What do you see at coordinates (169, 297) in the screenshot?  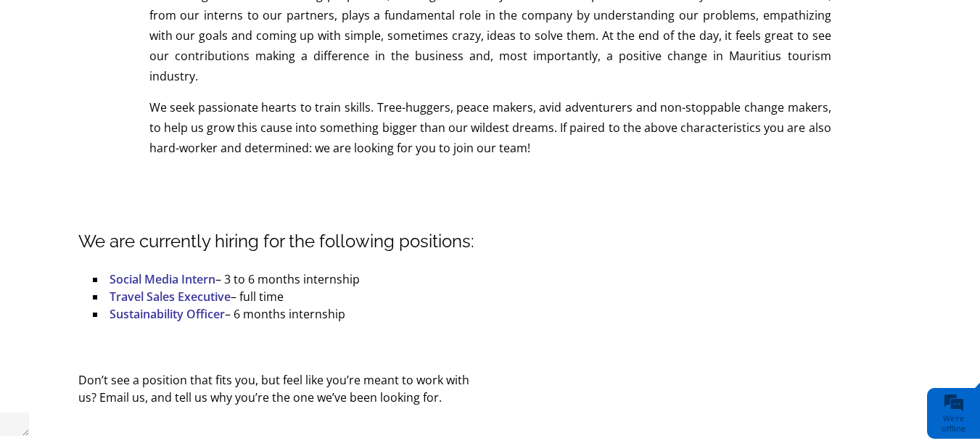 I see `a: Travel Sales Executive` at bounding box center [169, 297].